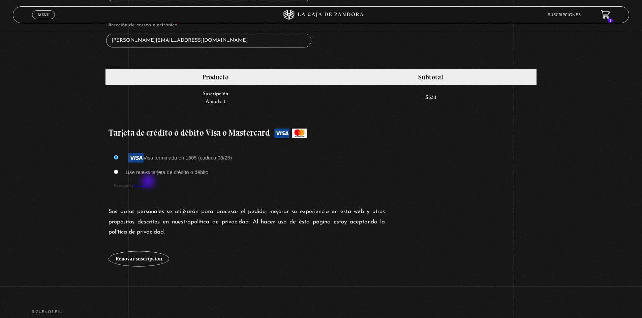  I want to click on strong: × 1, so click(222, 102).